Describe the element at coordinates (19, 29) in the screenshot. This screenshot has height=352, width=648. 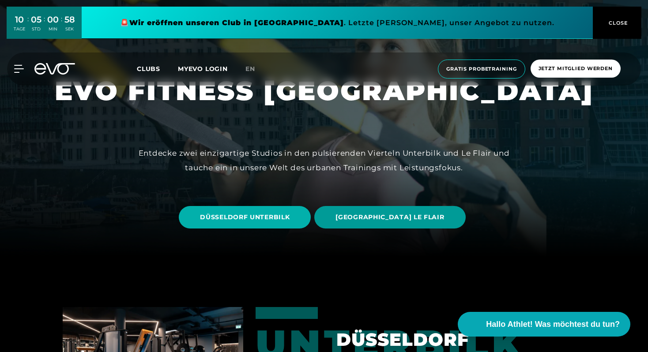
I see `div: TAGE` at that location.